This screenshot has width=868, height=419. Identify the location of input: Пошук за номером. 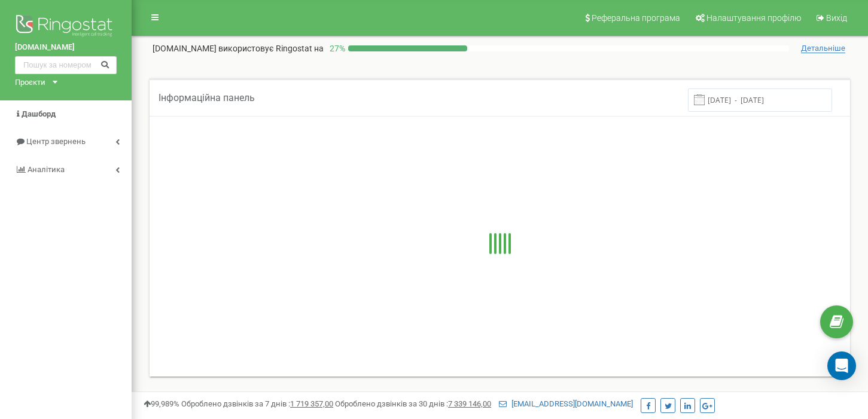
(66, 66).